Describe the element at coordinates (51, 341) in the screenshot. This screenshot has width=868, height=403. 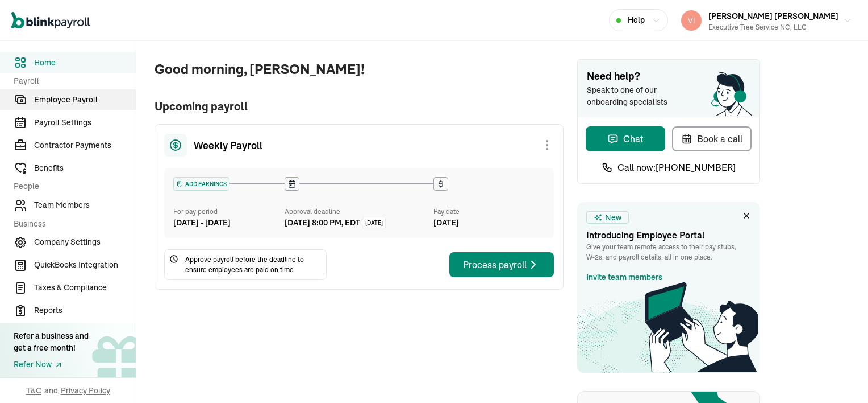
I see `div: Refer a business and get a free month!` at that location.